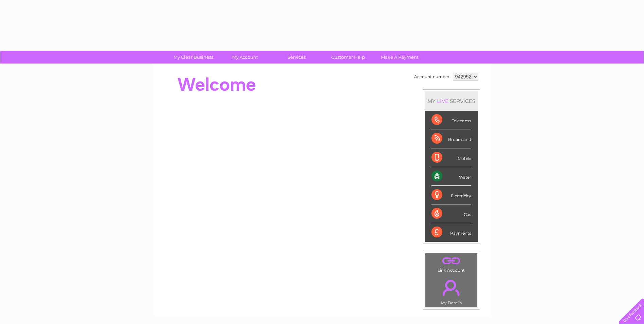 The height and width of the screenshot is (324, 644). Describe the element at coordinates (296, 57) in the screenshot. I see `a: Services` at that location.